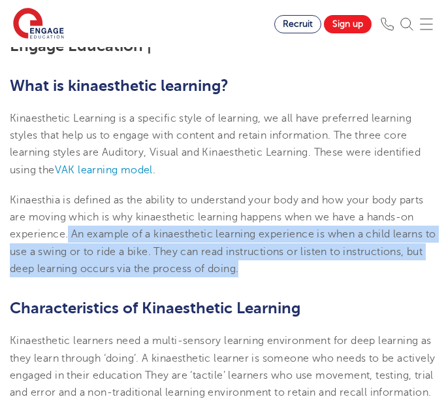  I want to click on span: These were identified using the, so click(215, 161).